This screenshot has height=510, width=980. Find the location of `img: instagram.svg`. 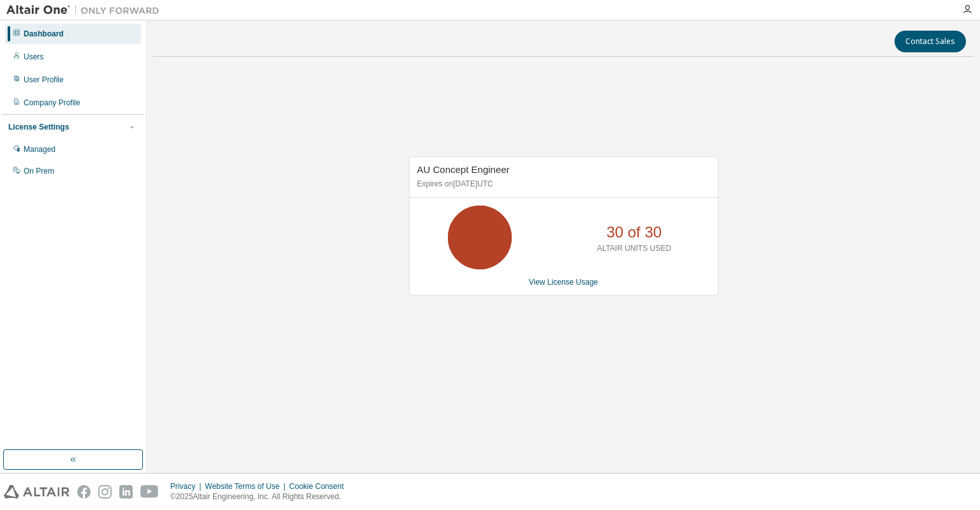

img: instagram.svg is located at coordinates (105, 492).